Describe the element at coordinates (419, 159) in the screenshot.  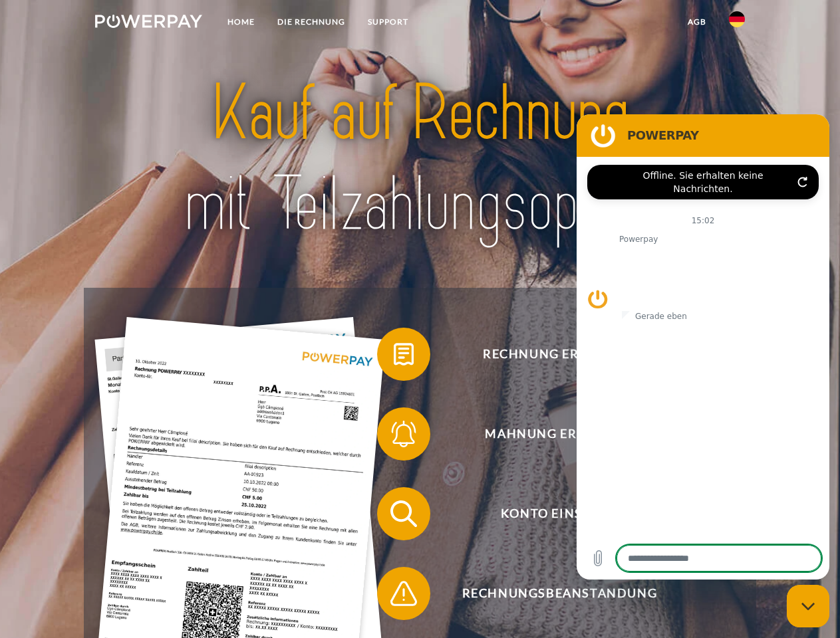
I see `img: title-powerpay_de.svg` at that location.